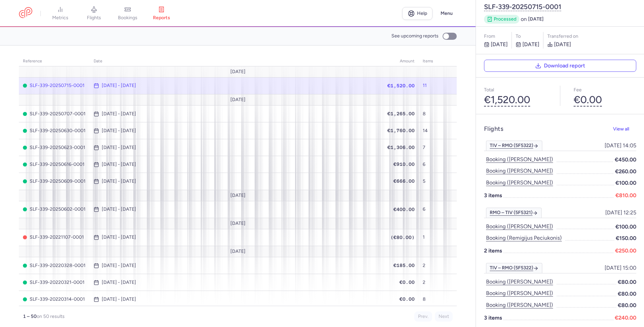 Image resolution: width=644 pixels, height=327 pixels. I want to click on span: €810.00, so click(626, 195).